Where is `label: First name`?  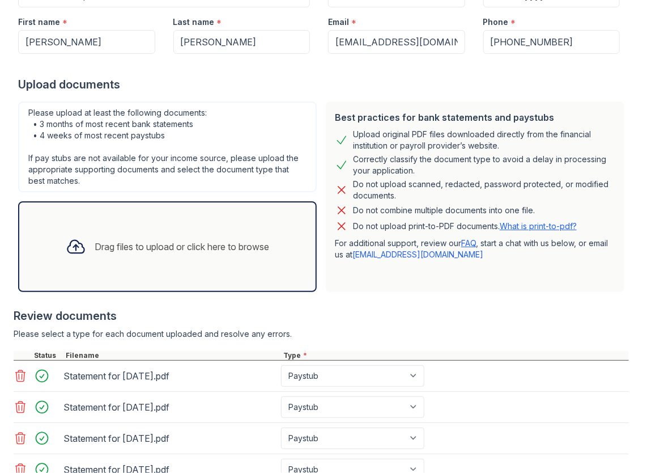 label: First name is located at coordinates (39, 22).